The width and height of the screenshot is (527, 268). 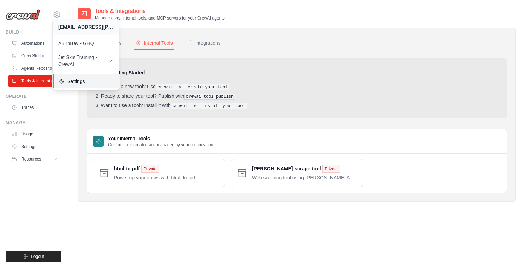 I want to click on li: Ready to share your tool? Publish with, so click(x=297, y=96).